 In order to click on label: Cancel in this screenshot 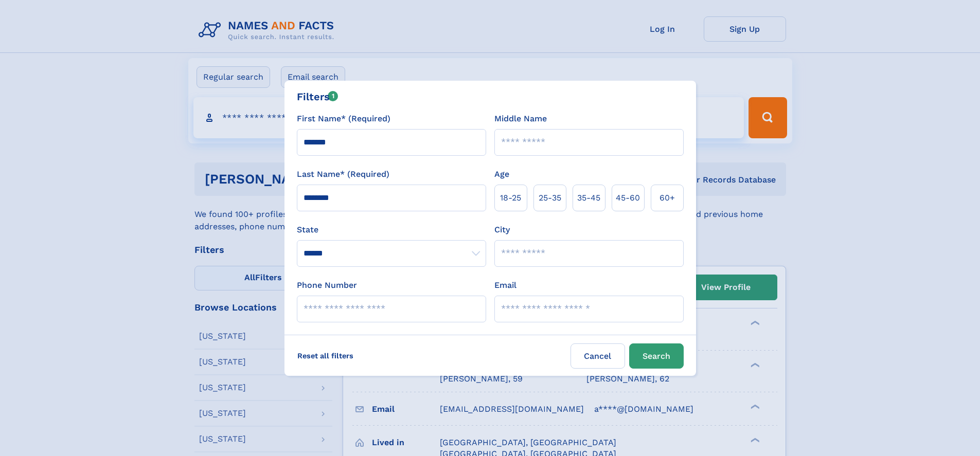, I will do `click(597, 355)`.